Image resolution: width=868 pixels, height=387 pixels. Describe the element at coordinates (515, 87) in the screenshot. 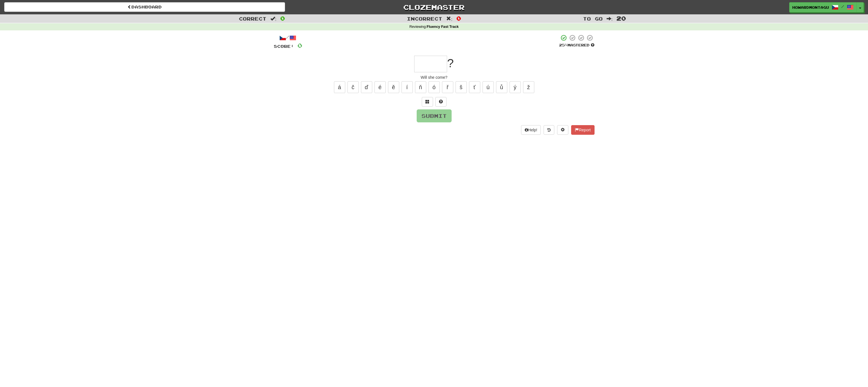

I see `button: ý` at that location.